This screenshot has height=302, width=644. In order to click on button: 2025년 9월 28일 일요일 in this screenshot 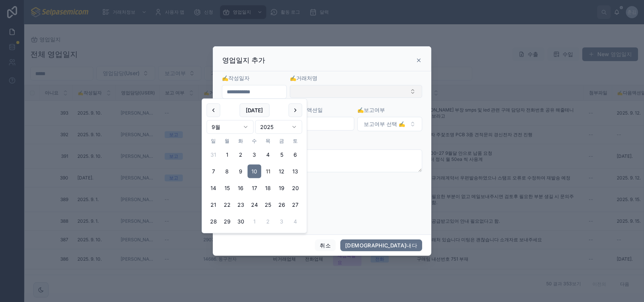, I will do `click(214, 221)`.